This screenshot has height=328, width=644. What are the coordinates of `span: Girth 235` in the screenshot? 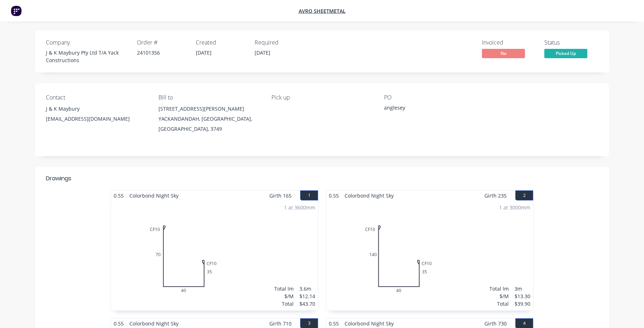 It's located at (496, 195).